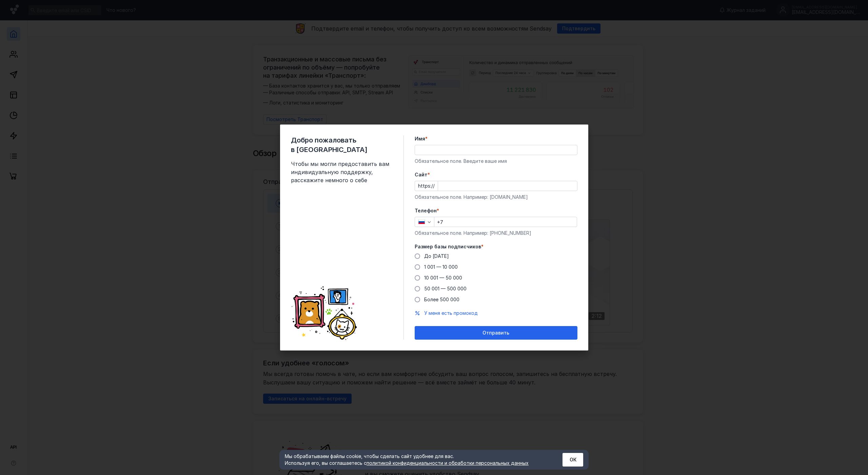 This screenshot has width=868, height=475. Describe the element at coordinates (421, 175) in the screenshot. I see `span: Cайт` at that location.